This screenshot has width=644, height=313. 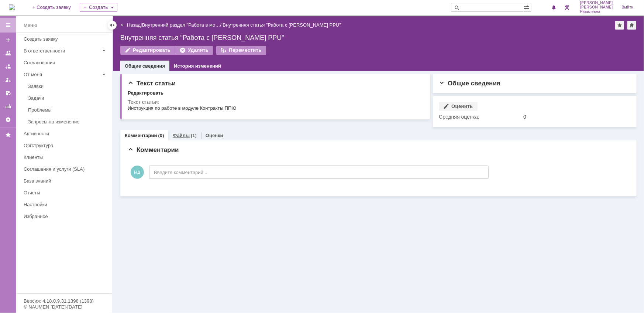 I want to click on span: Равилевна, so click(x=596, y=12).